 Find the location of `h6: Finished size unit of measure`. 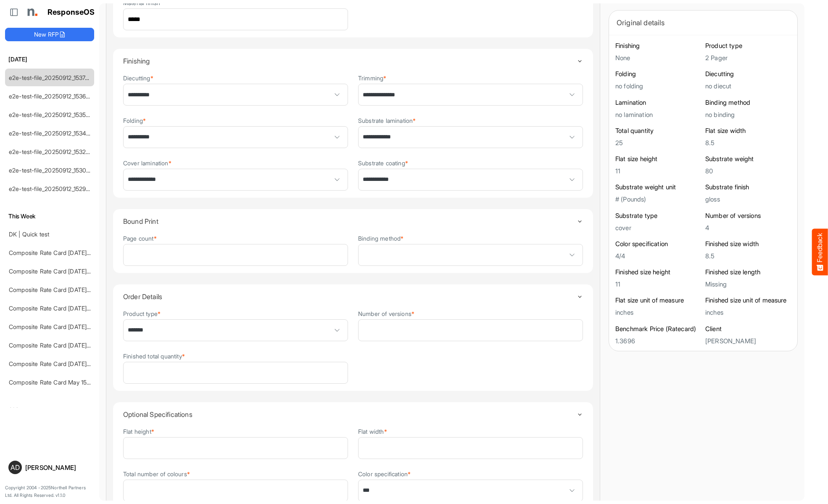

h6: Finished size unit of measure is located at coordinates (748, 300).